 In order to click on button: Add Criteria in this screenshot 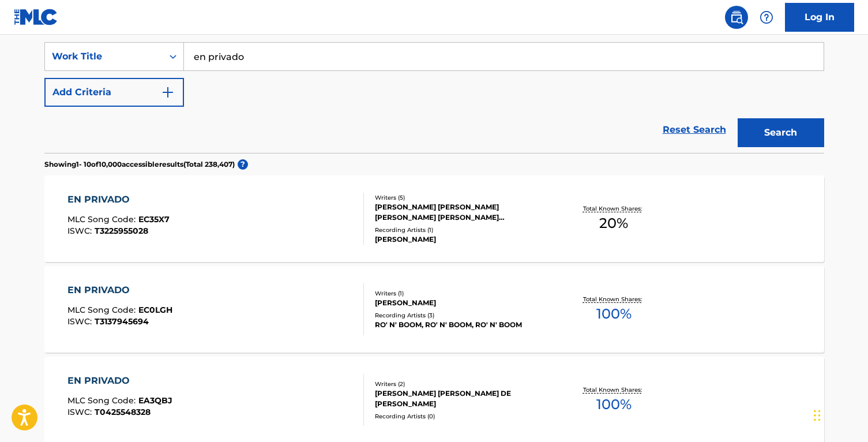, I will do `click(114, 92)`.